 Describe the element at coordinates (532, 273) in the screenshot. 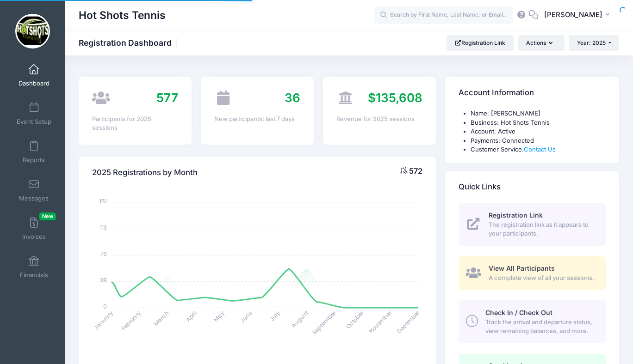

I see `a: View All Participants A complete view of all your sessions.` at that location.